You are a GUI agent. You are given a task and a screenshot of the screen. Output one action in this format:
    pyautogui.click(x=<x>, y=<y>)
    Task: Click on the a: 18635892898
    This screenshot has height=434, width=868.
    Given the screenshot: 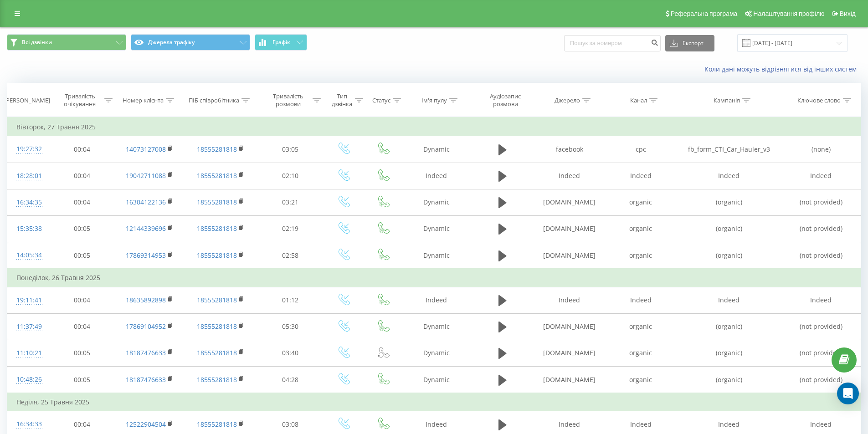 What is the action you would take?
    pyautogui.click(x=146, y=300)
    